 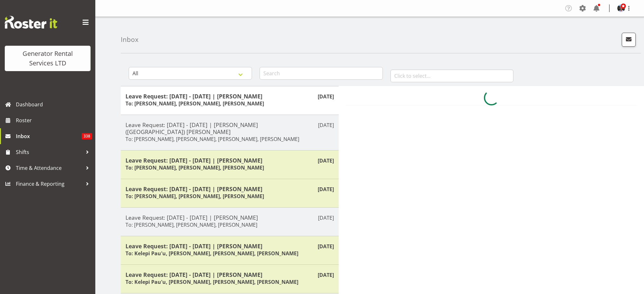 What do you see at coordinates (49, 168) in the screenshot?
I see `span: Time & Attendance` at bounding box center [49, 168].